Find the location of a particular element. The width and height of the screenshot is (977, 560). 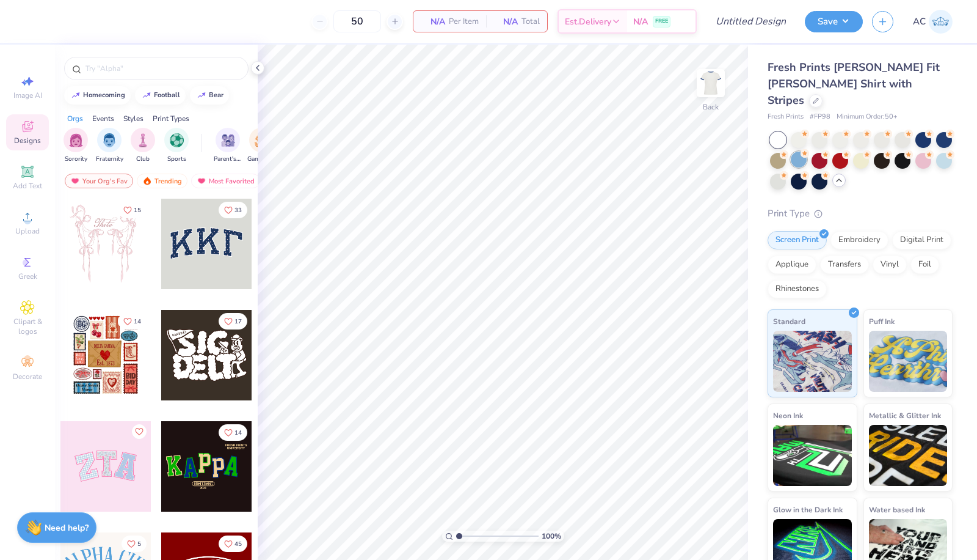

span: Total is located at coordinates (531, 22).